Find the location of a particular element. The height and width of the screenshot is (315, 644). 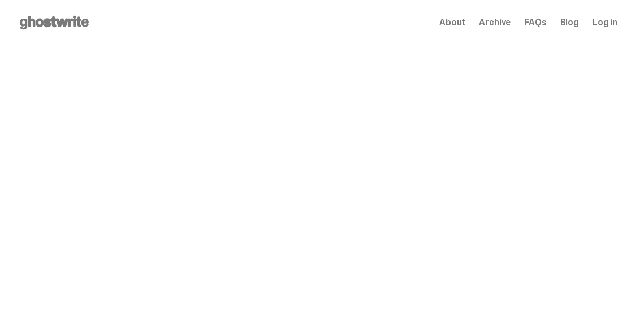

span: About is located at coordinates (452, 22).